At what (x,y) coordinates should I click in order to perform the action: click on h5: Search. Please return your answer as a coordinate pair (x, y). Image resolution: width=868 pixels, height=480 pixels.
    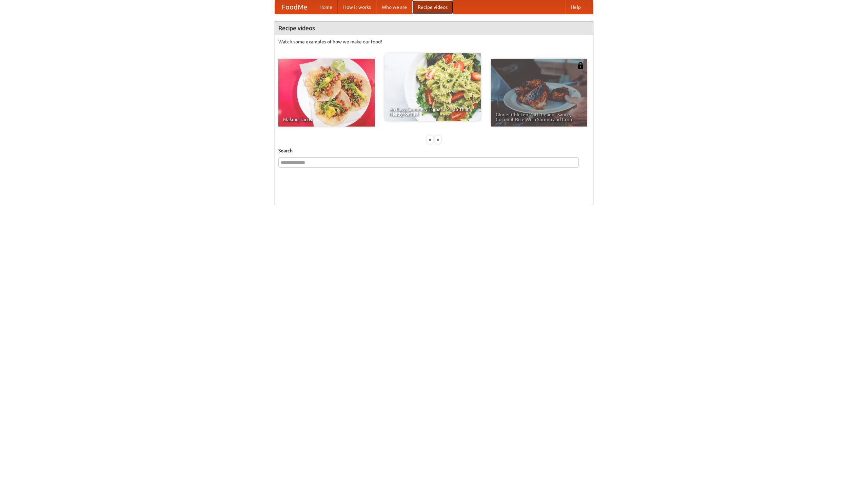
    Looking at the image, I should click on (434, 151).